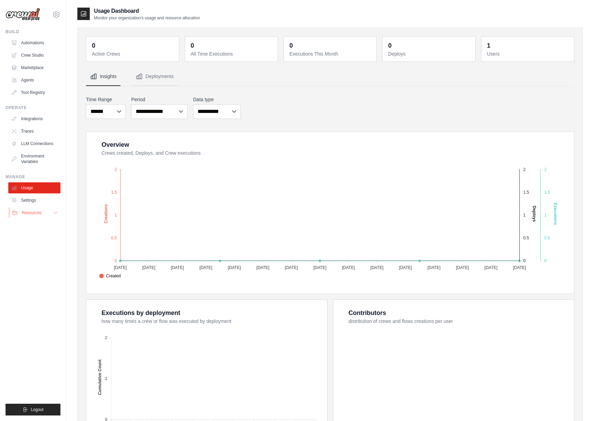 This screenshot has width=594, height=421. What do you see at coordinates (23, 14) in the screenshot?
I see `img: Logo` at bounding box center [23, 14].